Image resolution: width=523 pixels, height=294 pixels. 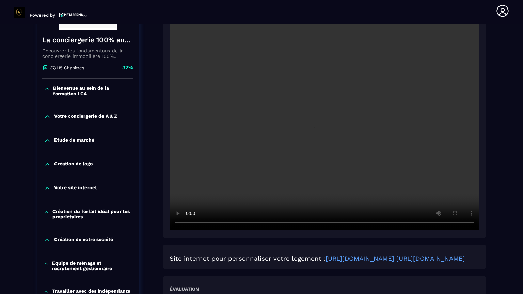 What do you see at coordinates (128, 68) in the screenshot?
I see `p: 32%` at bounding box center [128, 68].